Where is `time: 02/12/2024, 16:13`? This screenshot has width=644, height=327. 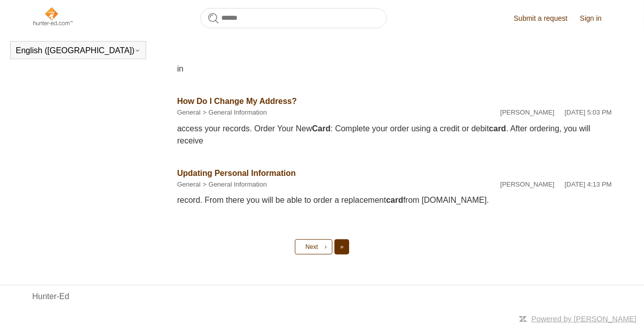
time: 02/12/2024, 16:13 is located at coordinates (588, 184).